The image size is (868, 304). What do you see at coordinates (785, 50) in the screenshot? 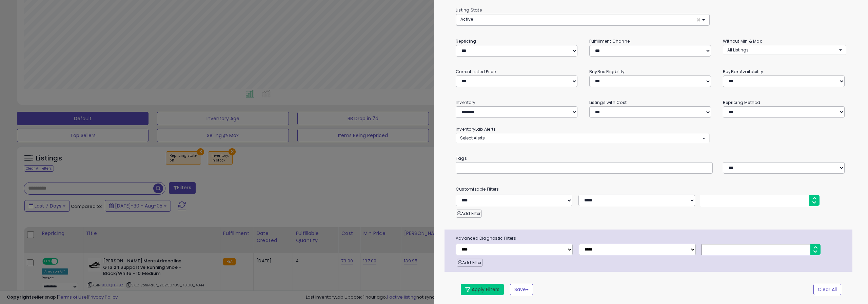
I see `button: All Listings` at bounding box center [785, 50].